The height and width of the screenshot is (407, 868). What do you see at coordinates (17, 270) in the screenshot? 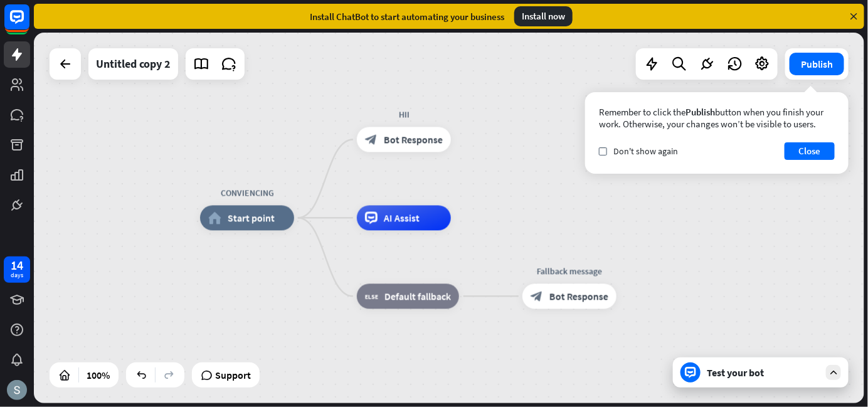
I see `a: 14 days` at bounding box center [17, 270].